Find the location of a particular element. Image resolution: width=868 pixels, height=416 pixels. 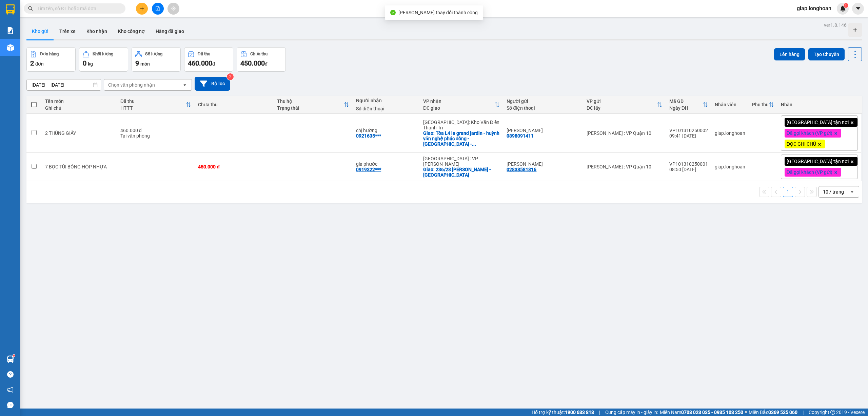

div: Tên món is located at coordinates (79, 101).